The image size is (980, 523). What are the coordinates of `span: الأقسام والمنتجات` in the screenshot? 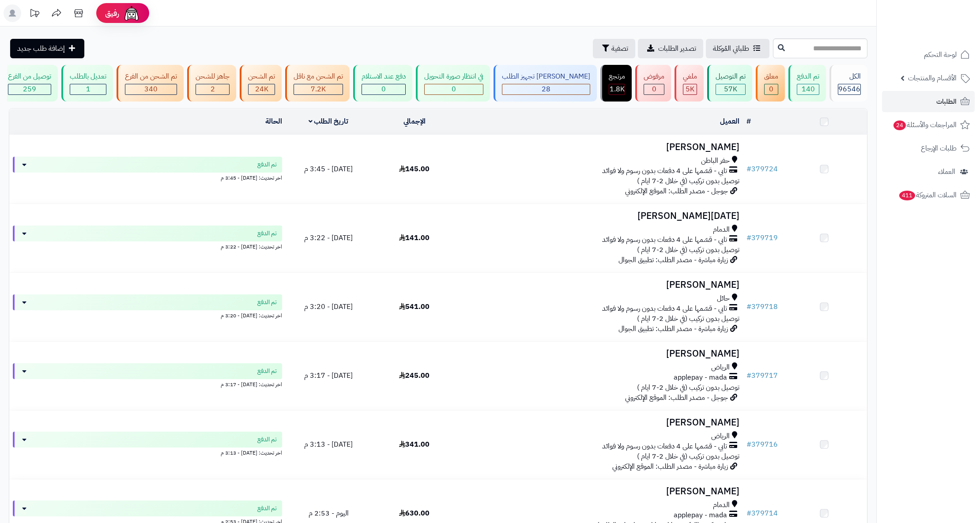 It's located at (932, 78).